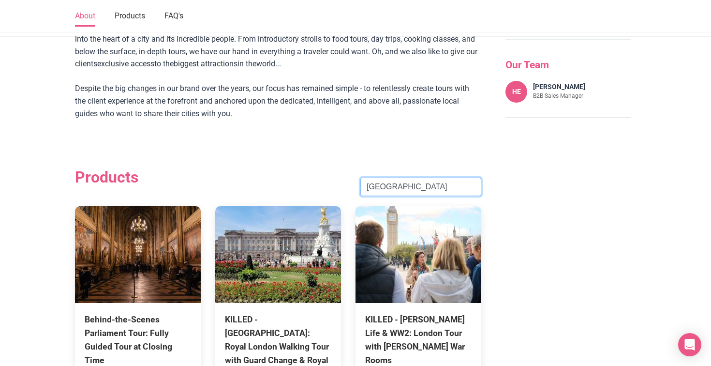 The width and height of the screenshot is (711, 366). Describe the element at coordinates (266, 63) in the screenshot. I see `a: world` at that location.